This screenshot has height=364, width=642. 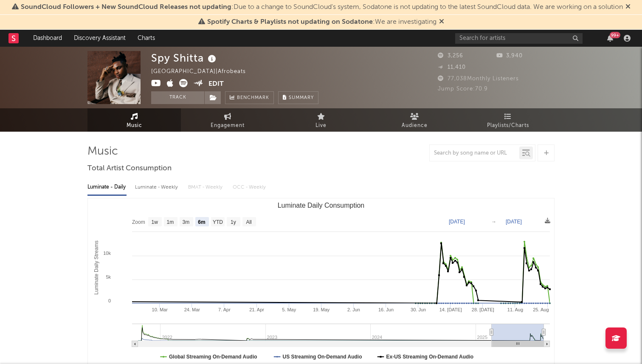 What do you see at coordinates (218, 222) in the screenshot?
I see `text: YTD` at bounding box center [218, 222].